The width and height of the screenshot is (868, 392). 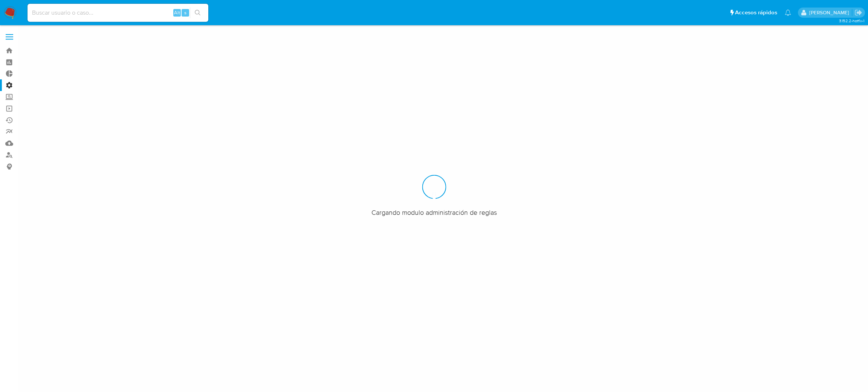 What do you see at coordinates (858, 12) in the screenshot?
I see `a: Salir` at bounding box center [858, 12].